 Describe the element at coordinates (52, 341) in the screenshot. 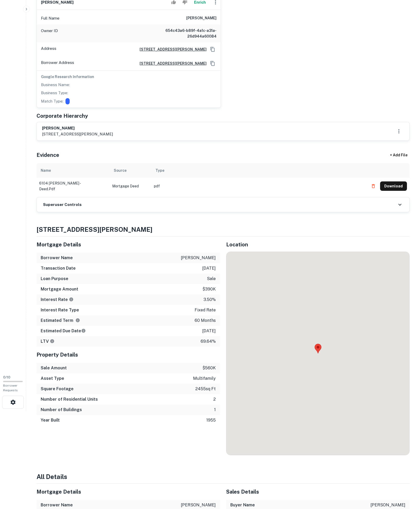

I see `svg: LTVs displayed on the website are for informational purposes only and may be reported incorrectly...` at that location.